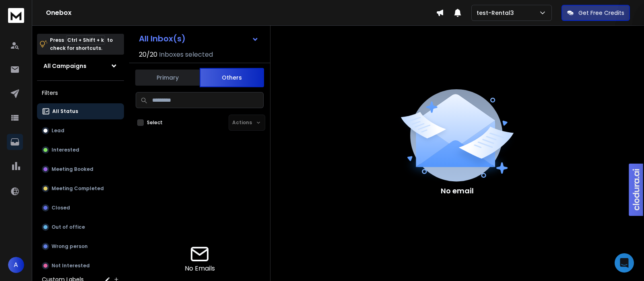 The height and width of the screenshot is (281, 644). Describe the element at coordinates (154, 123) in the screenshot. I see `label: Select` at that location.